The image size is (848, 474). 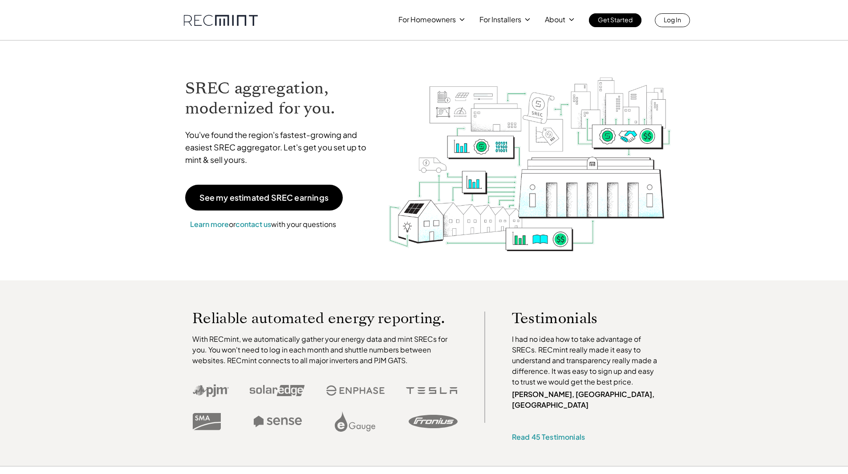 I want to click on p: Log In, so click(x=673, y=20).